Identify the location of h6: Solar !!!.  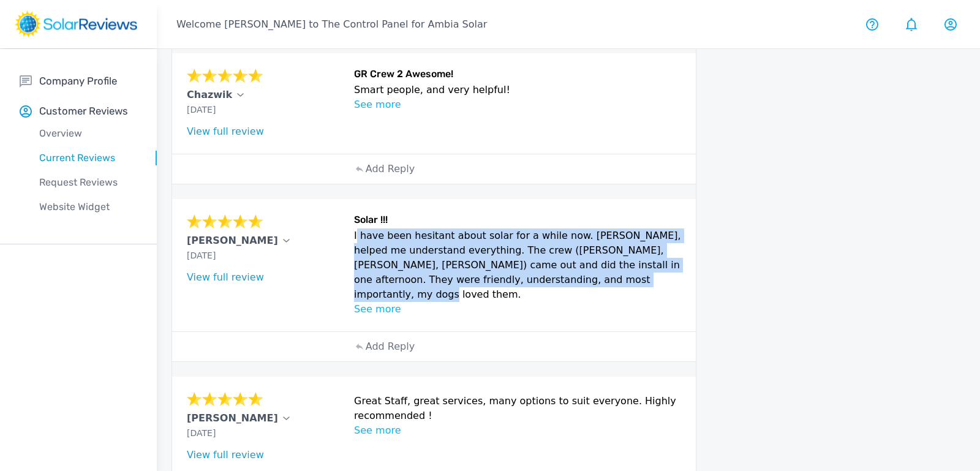
(518, 221).